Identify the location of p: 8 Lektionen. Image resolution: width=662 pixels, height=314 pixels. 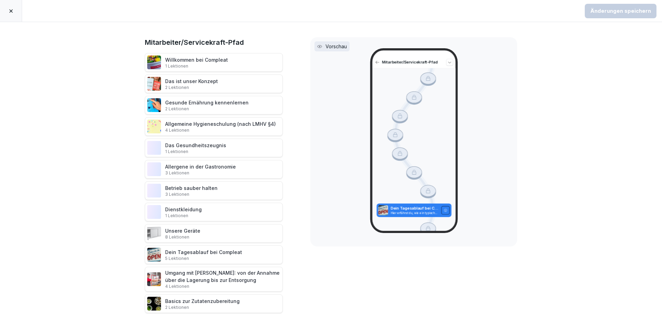
(183, 237).